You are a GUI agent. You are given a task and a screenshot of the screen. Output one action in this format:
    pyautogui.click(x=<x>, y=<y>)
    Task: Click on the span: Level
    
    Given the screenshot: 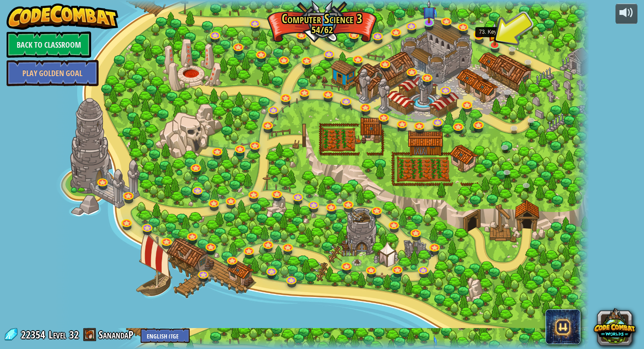 What is the action you would take?
    pyautogui.click(x=57, y=334)
    